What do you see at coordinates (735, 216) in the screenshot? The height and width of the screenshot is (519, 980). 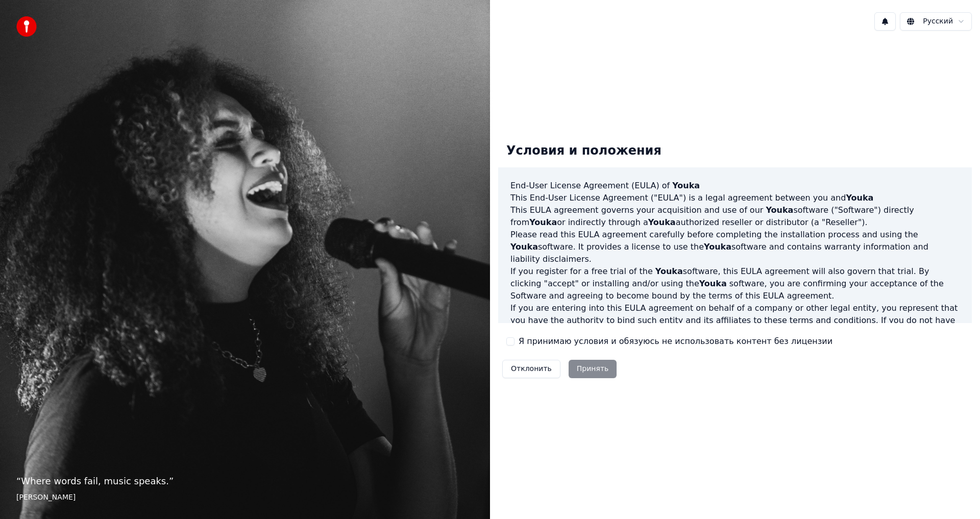 I see `p: This EULA agreement governs your acquisition and use of our software ("Software") directly from o...` at bounding box center [735, 216].